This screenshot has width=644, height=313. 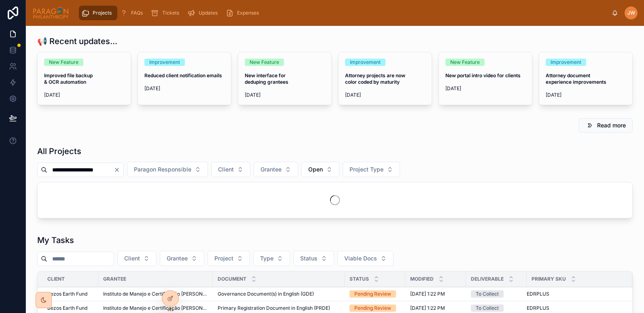 What do you see at coordinates (316, 169) in the screenshot?
I see `span: Open` at bounding box center [316, 169].